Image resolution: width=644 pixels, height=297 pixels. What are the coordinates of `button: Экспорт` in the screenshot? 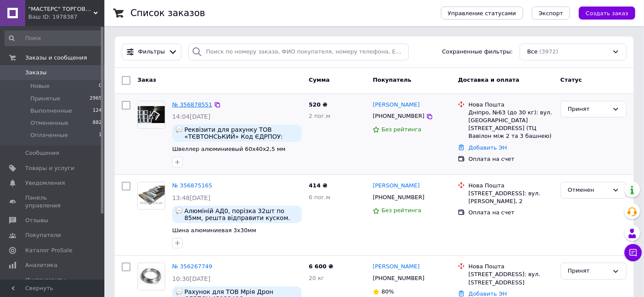 It's located at (551, 13).